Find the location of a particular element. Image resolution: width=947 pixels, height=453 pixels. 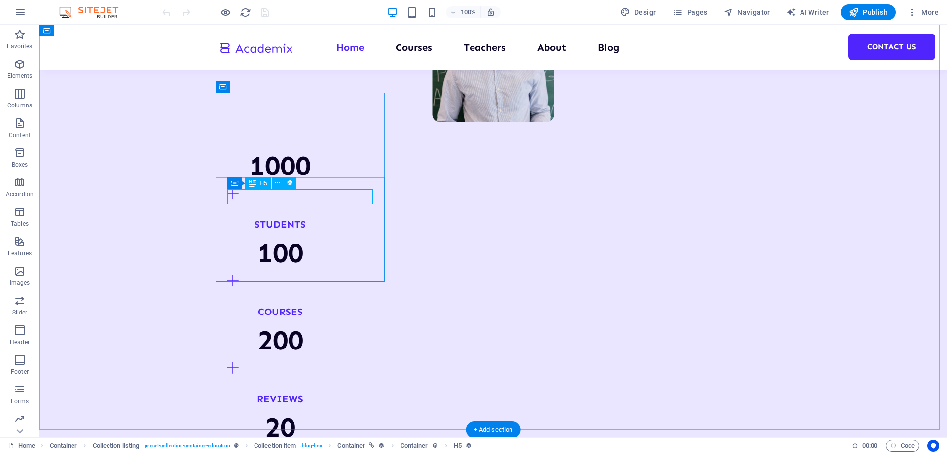

p: Elements is located at coordinates (20, 76).